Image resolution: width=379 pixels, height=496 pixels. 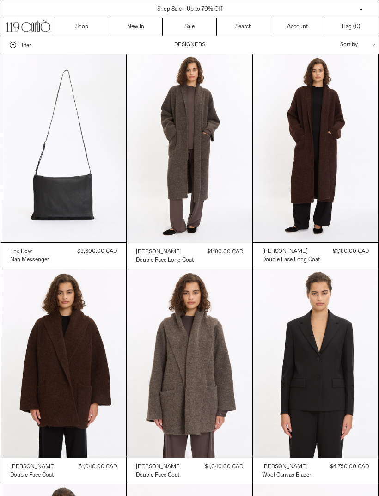 What do you see at coordinates (351, 27) in the screenshot?
I see `a: Bag ()` at bounding box center [351, 27].